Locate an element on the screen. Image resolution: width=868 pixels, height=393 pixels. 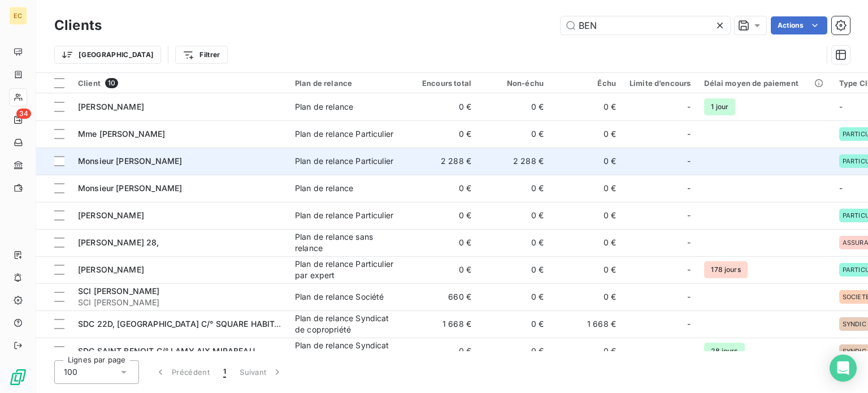
div: Échu is located at coordinates (587, 83).